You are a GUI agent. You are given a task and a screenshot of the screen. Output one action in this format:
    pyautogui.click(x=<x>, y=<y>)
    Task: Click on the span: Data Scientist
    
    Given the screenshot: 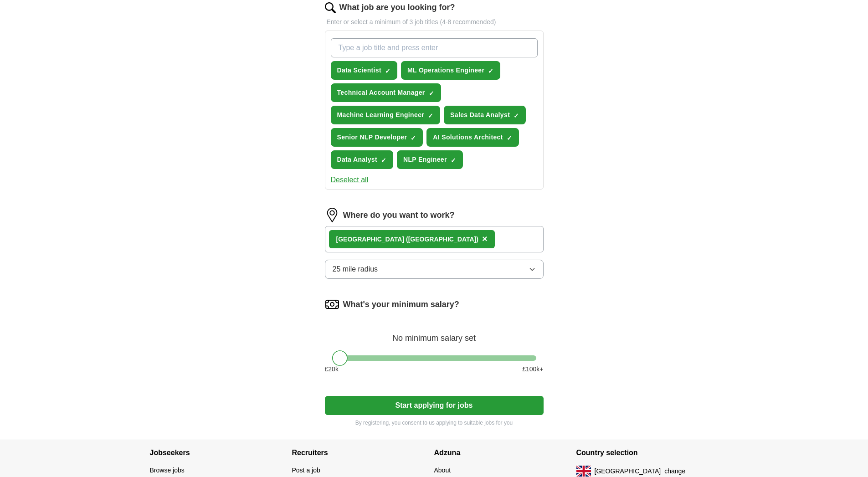 What is the action you would take?
    pyautogui.click(x=359, y=70)
    